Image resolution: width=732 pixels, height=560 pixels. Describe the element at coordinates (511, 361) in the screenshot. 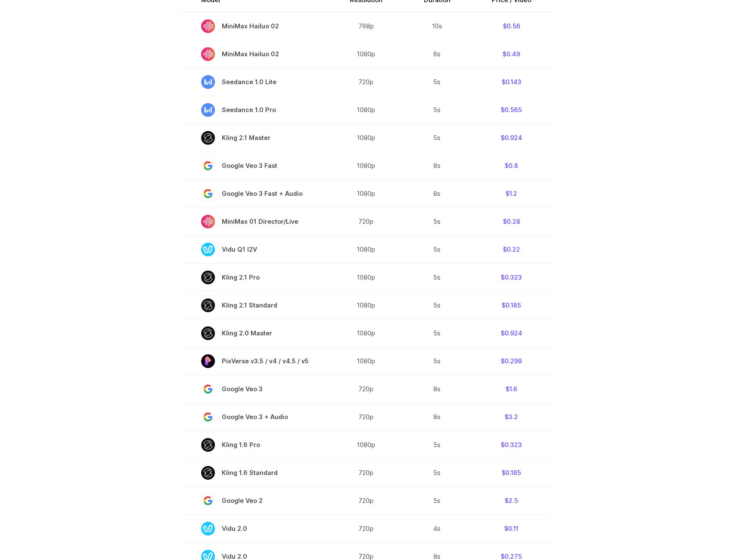

I see `td: $0.299` at that location.